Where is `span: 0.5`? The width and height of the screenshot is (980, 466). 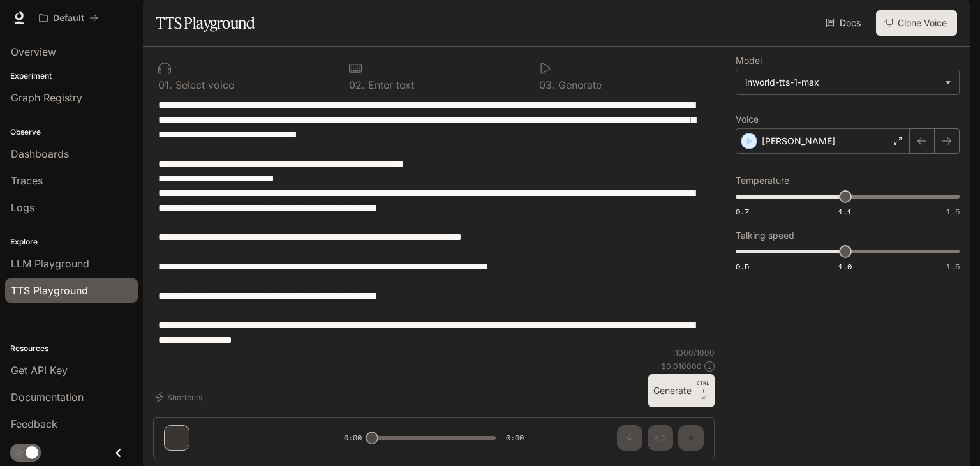 span: 0.5 is located at coordinates (742, 266).